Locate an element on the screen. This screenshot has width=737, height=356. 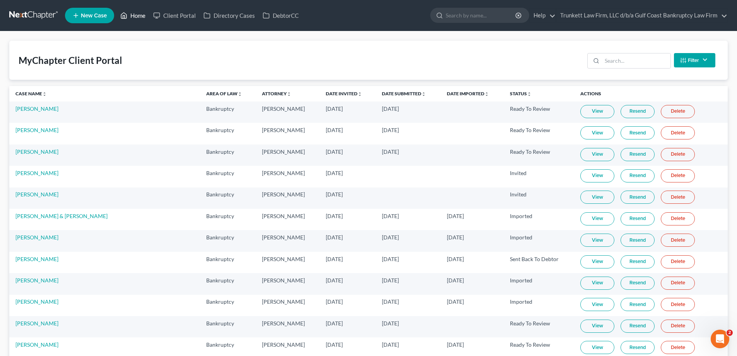
a: Help is located at coordinates (542, 15).